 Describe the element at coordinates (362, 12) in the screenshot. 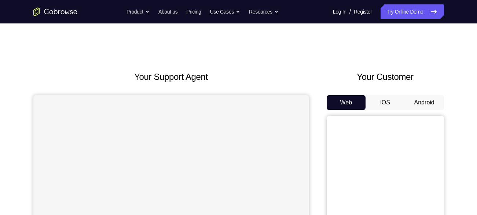

I see `a: Register` at that location.